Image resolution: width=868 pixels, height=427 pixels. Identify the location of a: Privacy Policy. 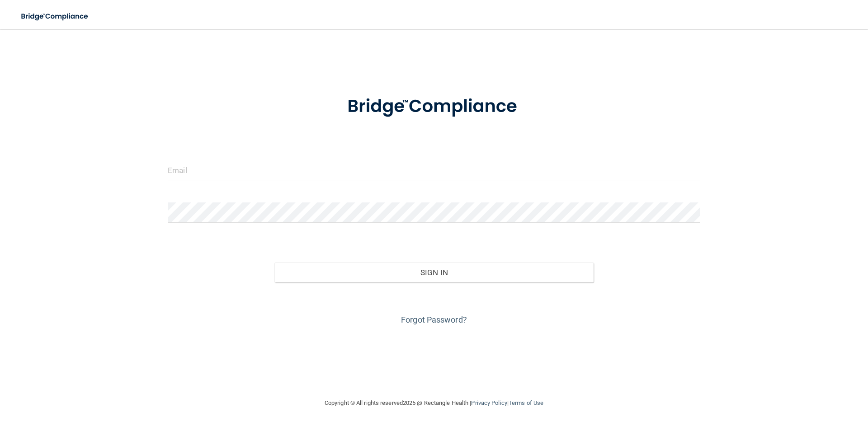
(488, 402).